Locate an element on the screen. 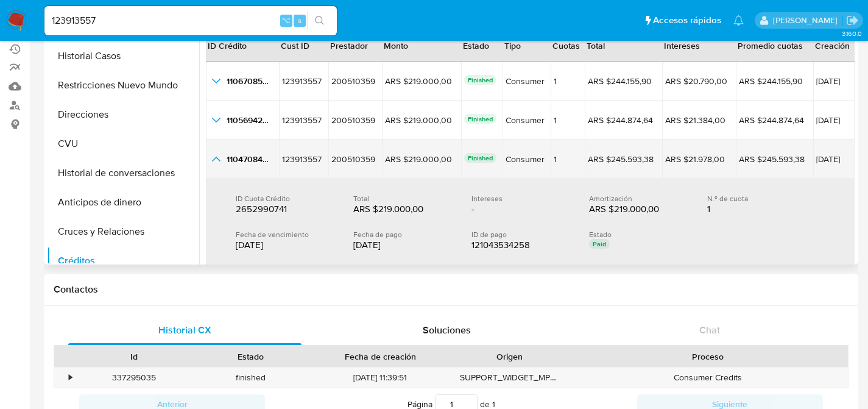 The height and width of the screenshot is (409, 868). input: Buscar usuario o caso... is located at coordinates (191, 20).